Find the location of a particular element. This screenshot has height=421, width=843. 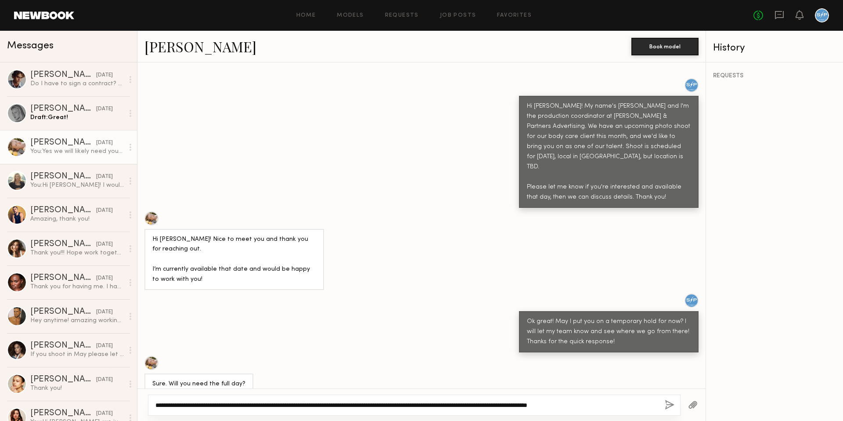

button: Book model is located at coordinates (665, 47).